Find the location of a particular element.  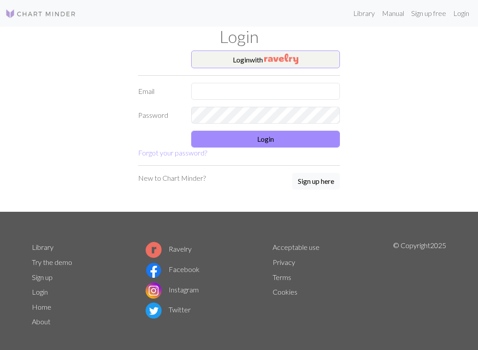

a: Forgot your password? is located at coordinates (173, 152).